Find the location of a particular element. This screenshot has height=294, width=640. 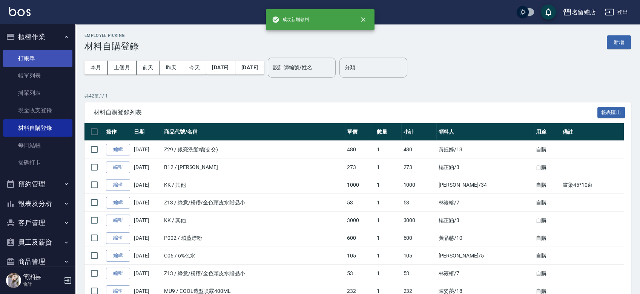

a: 報表匯出 is located at coordinates (611, 112).